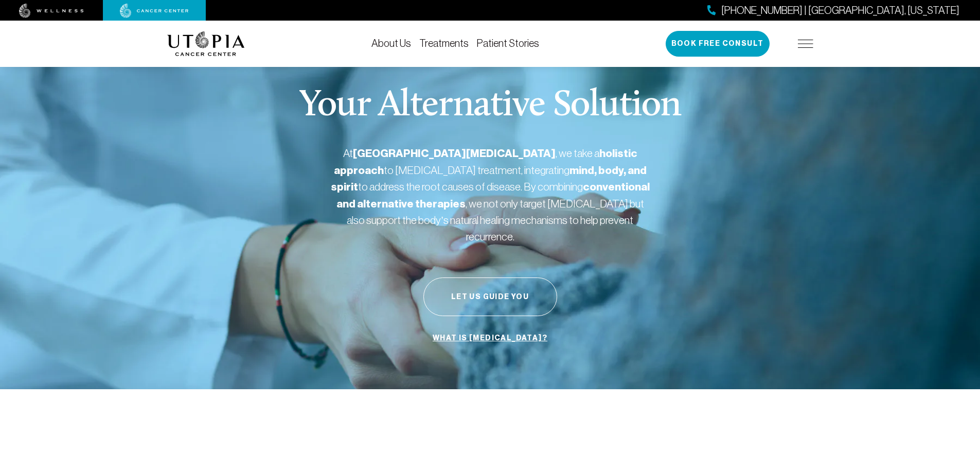 This screenshot has height=469, width=980. I want to click on a: Patient Stories, so click(508, 43).